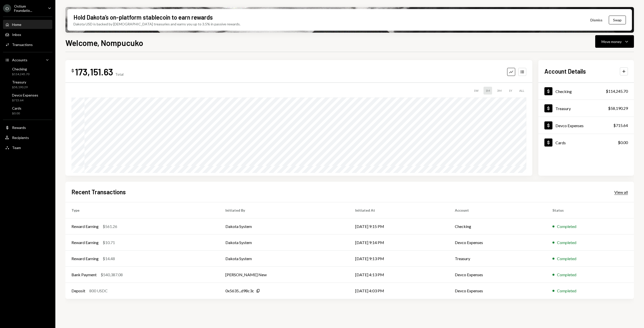  Describe the element at coordinates (597, 20) in the screenshot. I see `button: Dismiss` at that location.